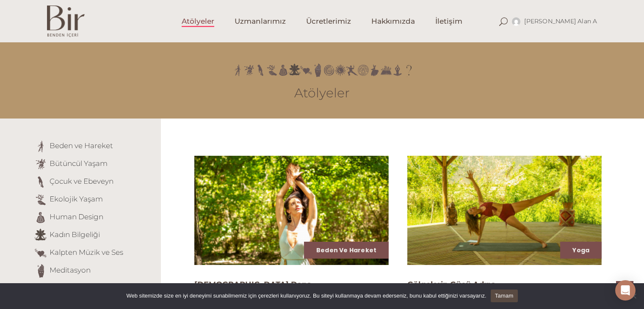 The width and height of the screenshot is (644, 309). Describe the element at coordinates (70, 270) in the screenshot. I see `a: Meditasyon` at that location.